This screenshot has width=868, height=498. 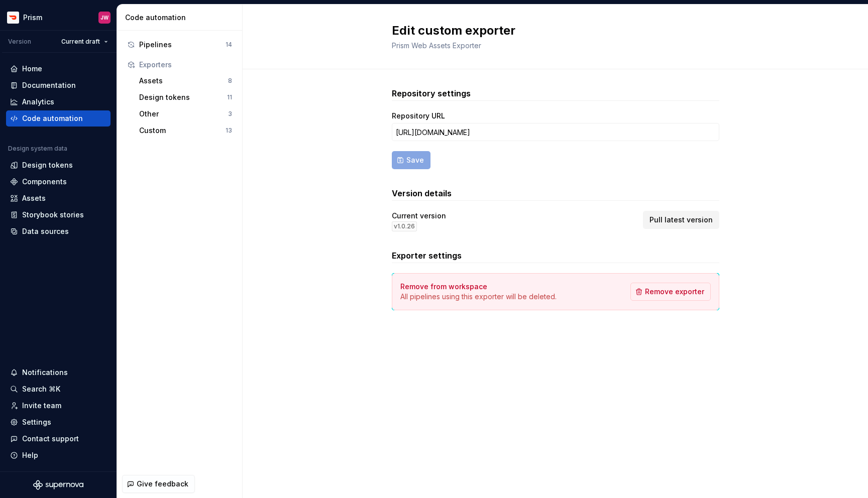 What do you see at coordinates (419, 216) in the screenshot?
I see `div: Current version` at bounding box center [419, 216].